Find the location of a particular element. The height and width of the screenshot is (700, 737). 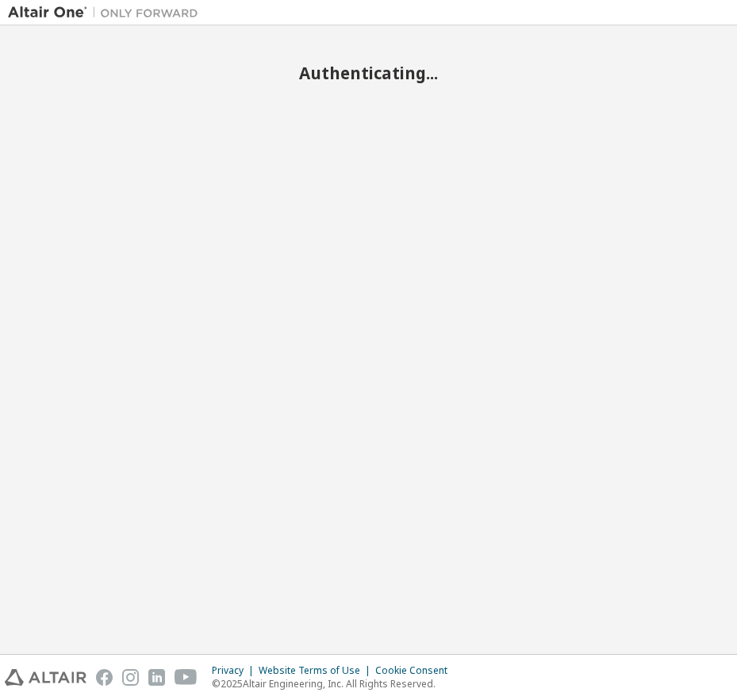

p: © 2025 Altair Engineering, Inc. All Rights Reserved. is located at coordinates (335, 684).